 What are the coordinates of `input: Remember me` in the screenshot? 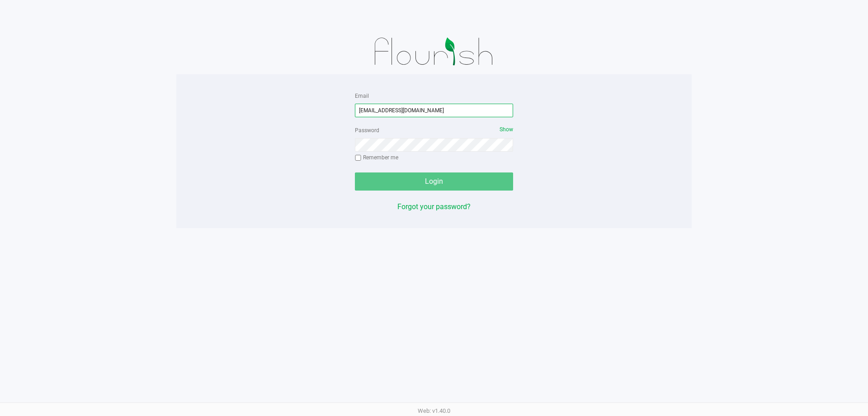 It's located at (358, 158).